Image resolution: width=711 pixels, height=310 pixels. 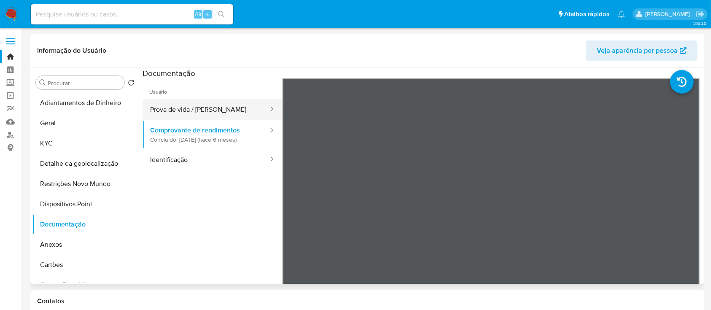 I want to click on h1: Contatos, so click(x=367, y=301).